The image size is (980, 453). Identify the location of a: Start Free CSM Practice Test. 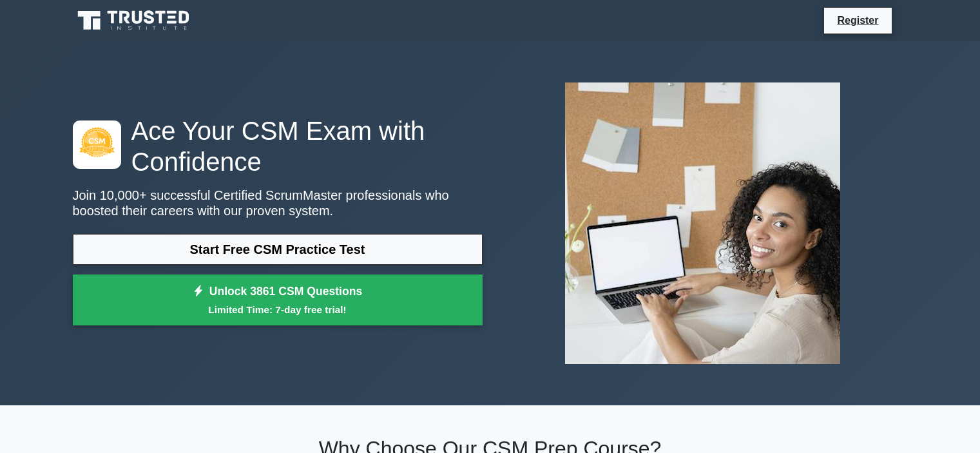
(278, 249).